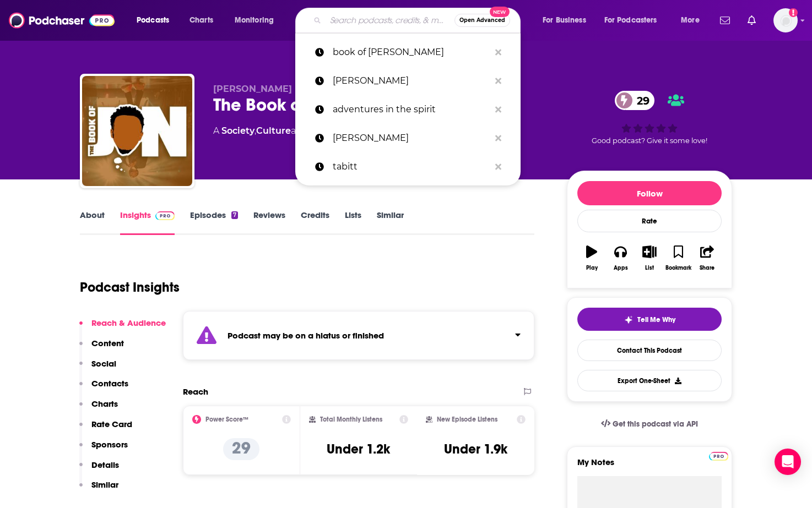 The height and width of the screenshot is (508, 812). What do you see at coordinates (475, 449) in the screenshot?
I see `h3: Under 1.9k` at bounding box center [475, 449].